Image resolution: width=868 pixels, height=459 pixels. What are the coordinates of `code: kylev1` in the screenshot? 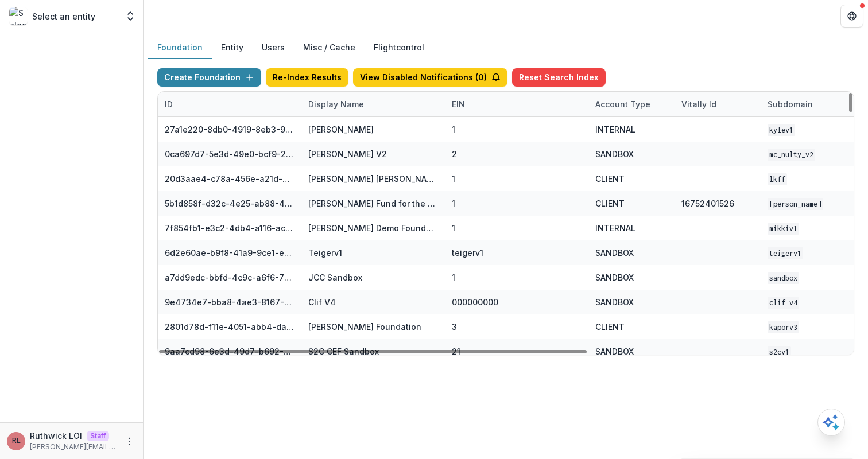 It's located at (781, 130).